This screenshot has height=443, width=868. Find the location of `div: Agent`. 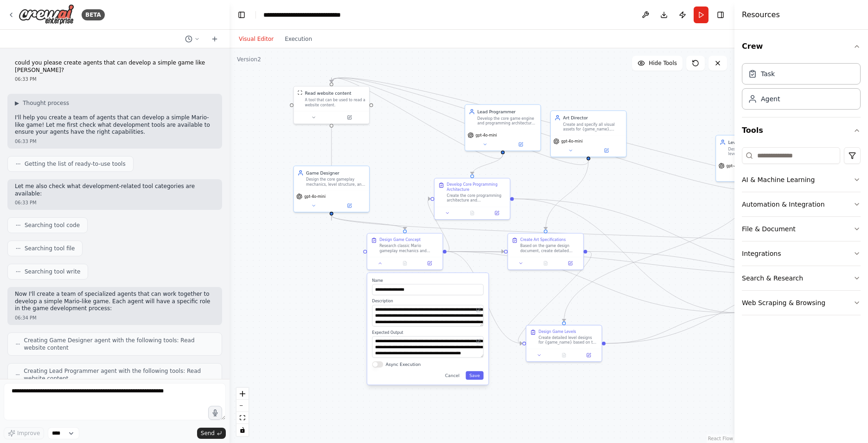

div: Agent is located at coordinates (771, 99).